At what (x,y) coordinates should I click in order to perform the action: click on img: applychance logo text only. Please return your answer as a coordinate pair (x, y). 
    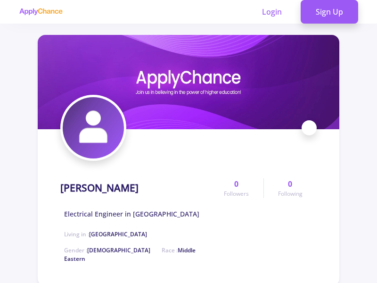
    Looking at the image, I should click on (40, 12).